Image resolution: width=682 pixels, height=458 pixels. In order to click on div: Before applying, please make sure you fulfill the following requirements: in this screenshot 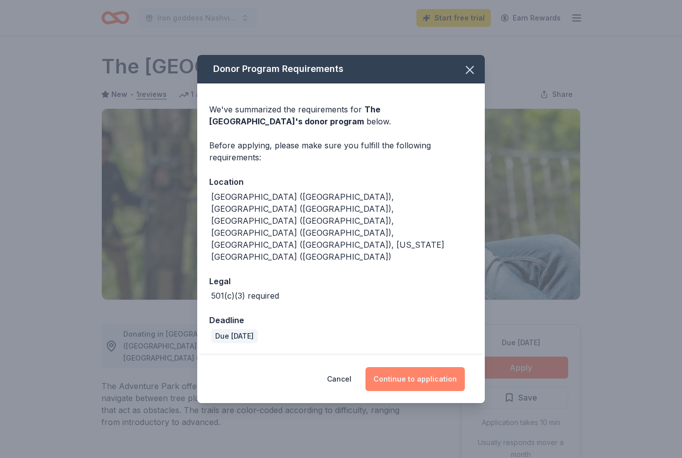, I will do `click(341, 151)`.